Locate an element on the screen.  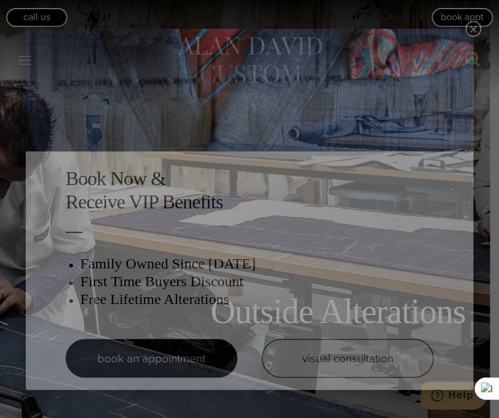
h2: Book Now & Receive VIP Benefits is located at coordinates (249, 190).